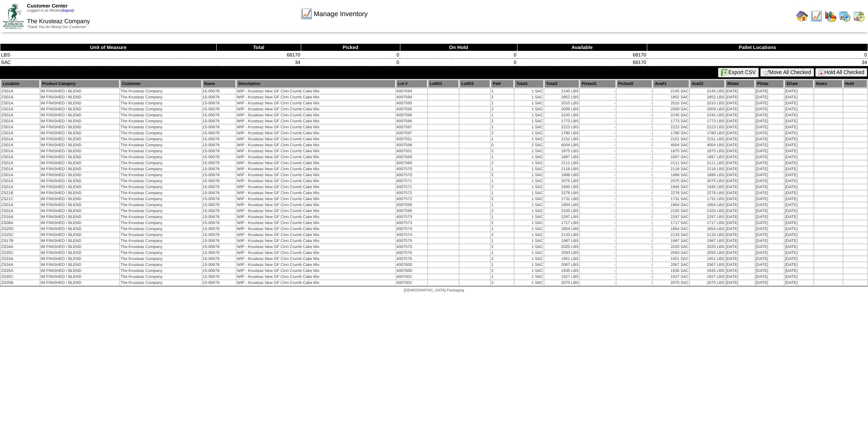 This screenshot has height=447, width=868. What do you see at coordinates (671, 103) in the screenshot?
I see `td: 2010 SAC` at bounding box center [671, 103].